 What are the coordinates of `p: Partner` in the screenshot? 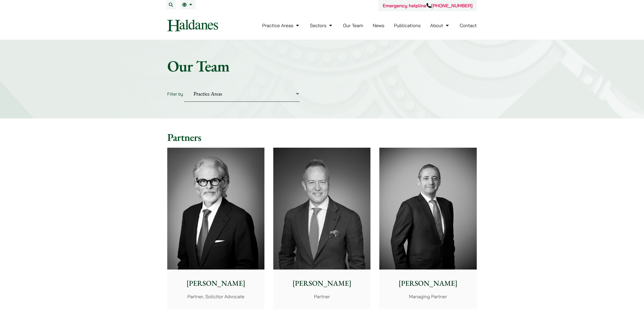 It's located at (322, 296).